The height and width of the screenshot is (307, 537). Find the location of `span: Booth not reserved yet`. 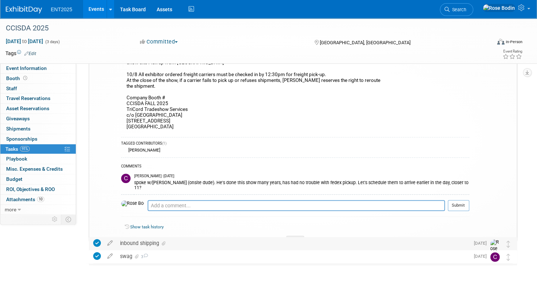

span: Booth not reserved yet is located at coordinates (25, 78).